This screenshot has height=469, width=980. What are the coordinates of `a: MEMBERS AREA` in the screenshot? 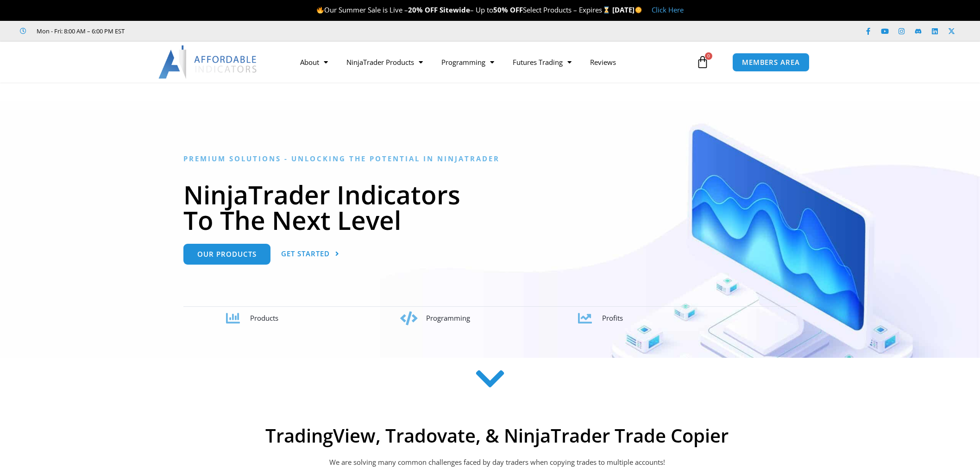 It's located at (770, 62).